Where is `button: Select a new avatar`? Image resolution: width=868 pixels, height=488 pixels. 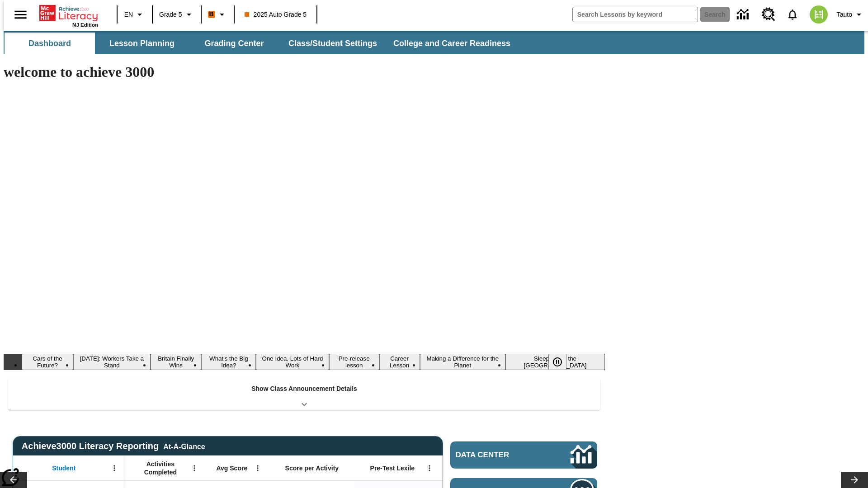
button: Select a new avatar is located at coordinates (819, 14).